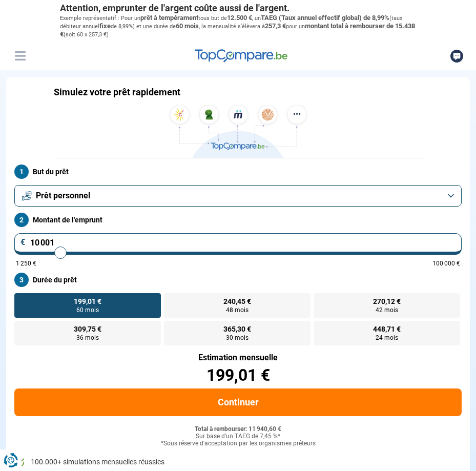 The image size is (476, 471). What do you see at coordinates (87, 338) in the screenshot?
I see `span: 36 mois` at bounding box center [87, 338].